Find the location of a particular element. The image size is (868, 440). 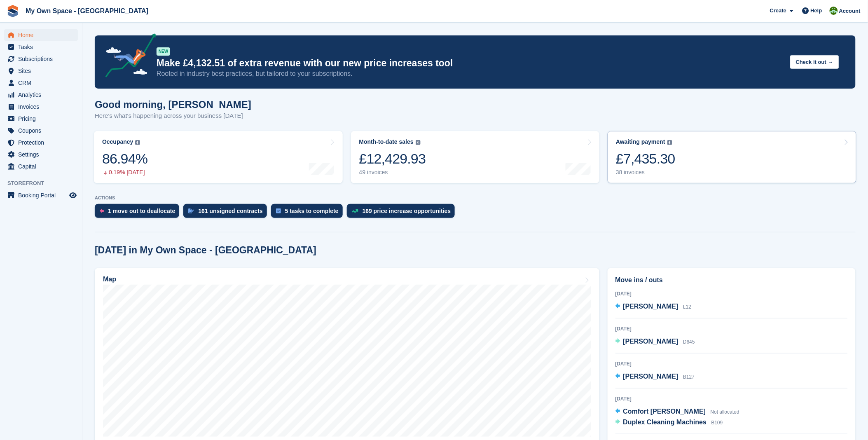

div: Awaiting payment is located at coordinates (640, 142).